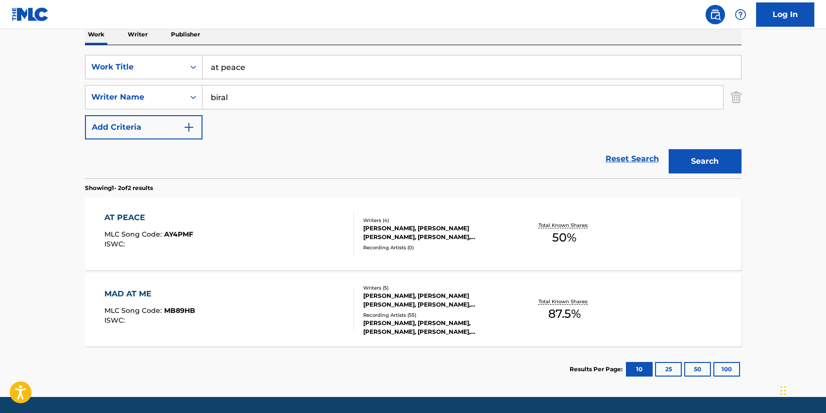 This screenshot has width=826, height=413. I want to click on button: 100, so click(726, 369).